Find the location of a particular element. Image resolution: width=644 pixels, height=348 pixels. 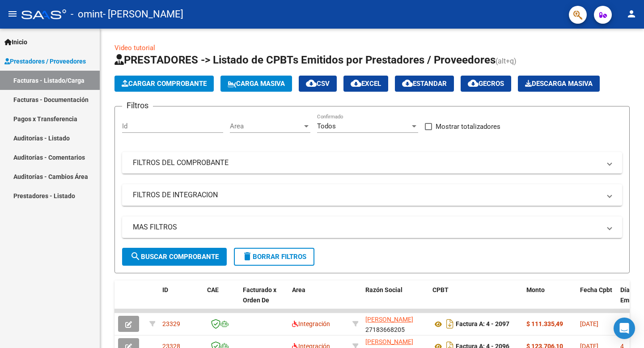

mat-expansion-panel-header: FILTROS DEL COMPROBANTE is located at coordinates (372, 163).